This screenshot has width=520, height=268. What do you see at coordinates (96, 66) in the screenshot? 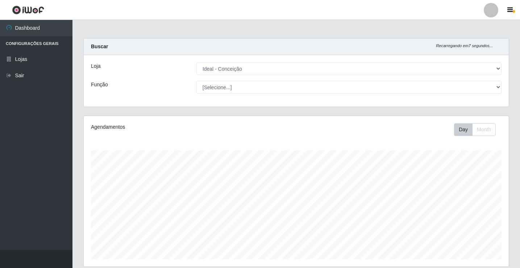
I see `label: Loja` at bounding box center [96, 66].